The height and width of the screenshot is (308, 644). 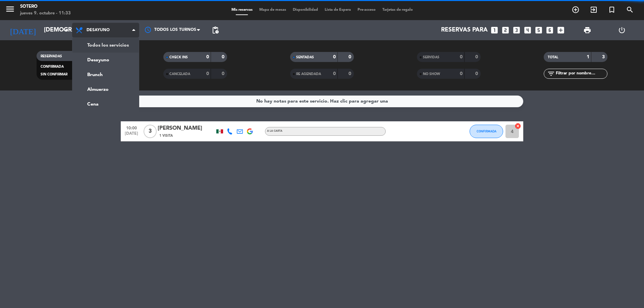 What do you see at coordinates (397, 10) in the screenshot?
I see `span: Tarjetas de regalo` at bounding box center [397, 10].